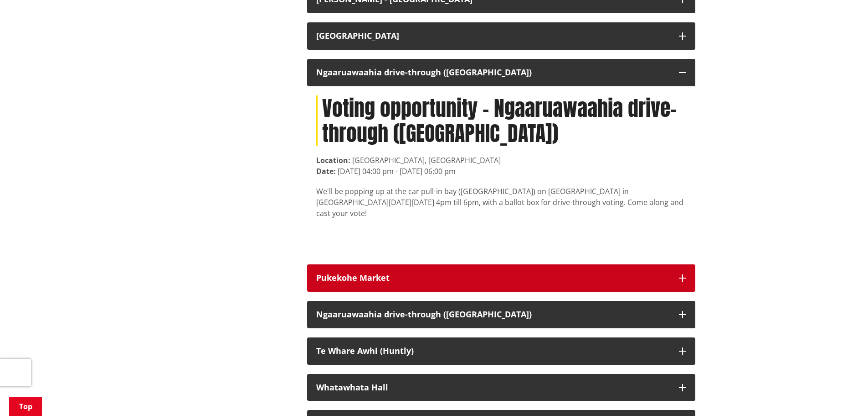 This screenshot has width=868, height=416. I want to click on strong: Location:, so click(333, 160).